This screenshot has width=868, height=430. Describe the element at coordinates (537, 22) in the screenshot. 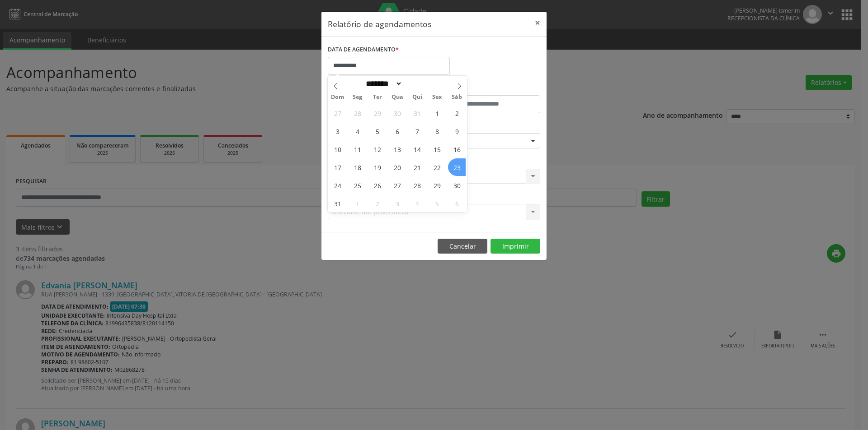

I see `button: Close` at that location.